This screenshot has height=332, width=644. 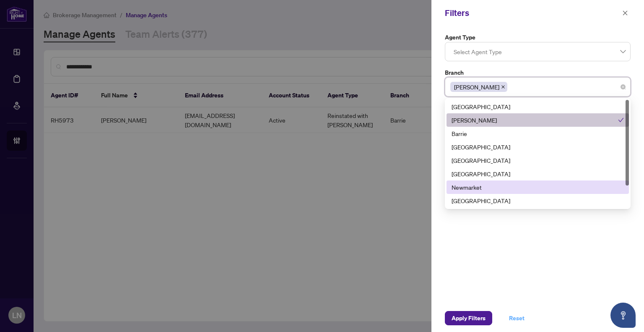 I want to click on label: Agent Type, so click(x=537, y=37).